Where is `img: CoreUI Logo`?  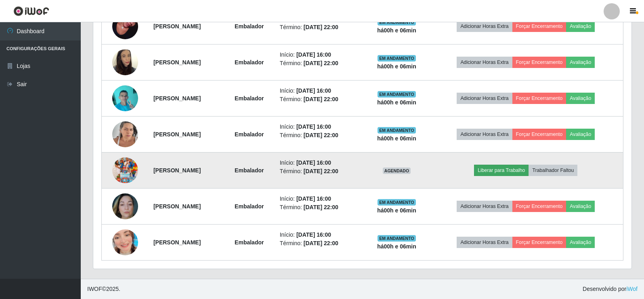 img: CoreUI Logo is located at coordinates (31, 11).